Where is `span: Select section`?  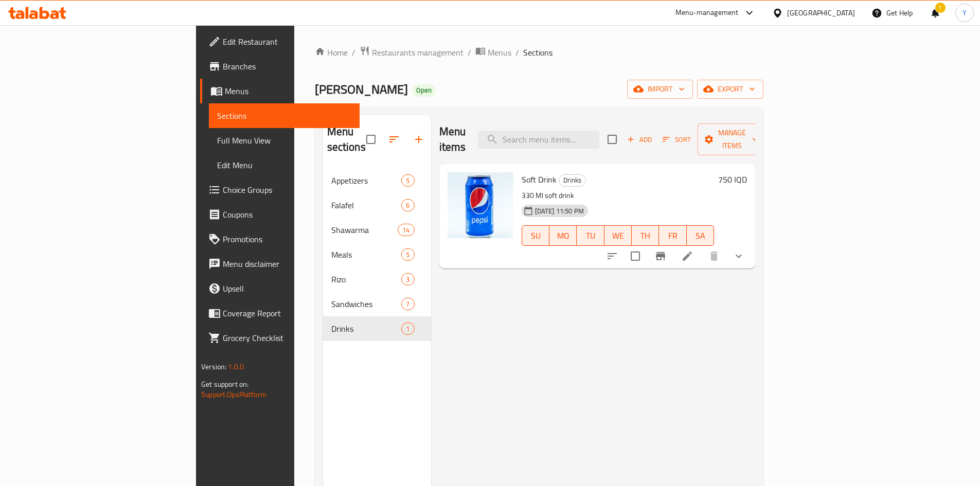
span: Select section is located at coordinates (612, 139).